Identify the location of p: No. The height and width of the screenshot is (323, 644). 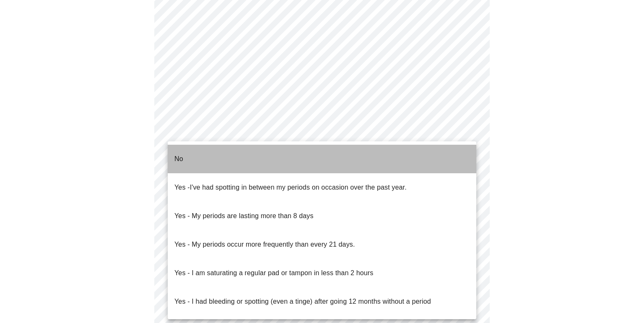
(179, 159).